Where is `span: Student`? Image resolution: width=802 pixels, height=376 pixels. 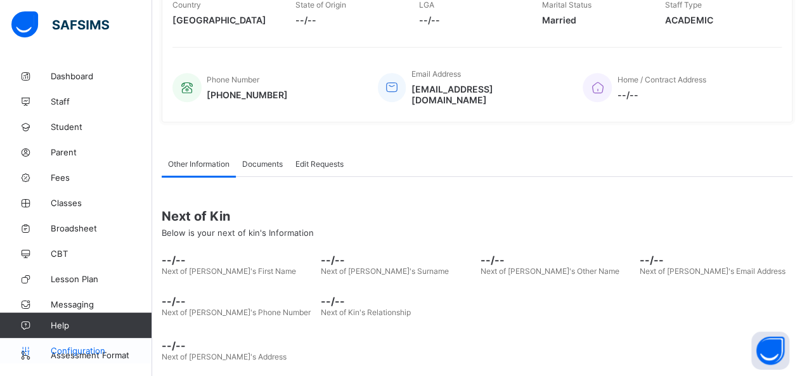 span: Student is located at coordinates (101, 127).